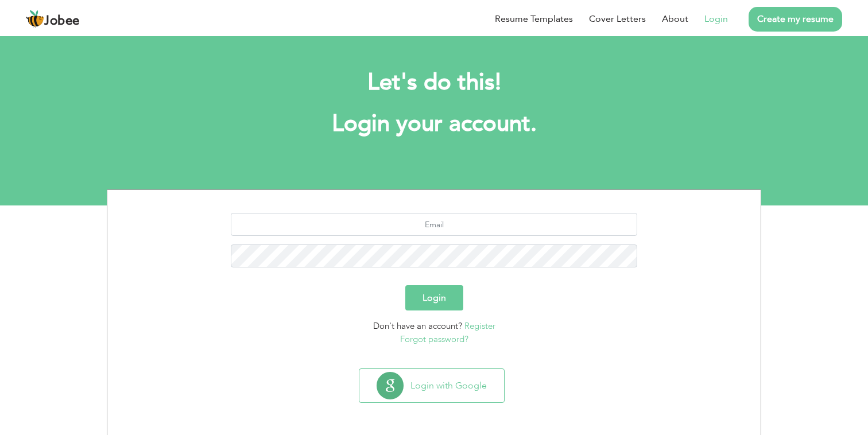  Describe the element at coordinates (434, 298) in the screenshot. I see `button: Login` at that location.